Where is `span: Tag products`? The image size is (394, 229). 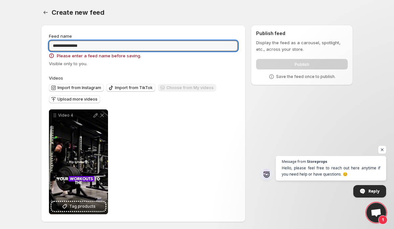 span: Tag products is located at coordinates (82, 207).